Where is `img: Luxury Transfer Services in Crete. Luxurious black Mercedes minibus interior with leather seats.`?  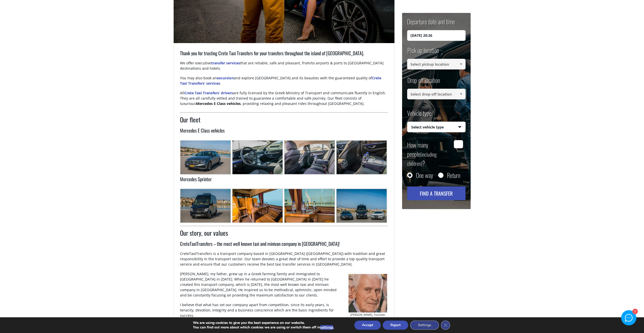
img: Luxury Transfer Services in Crete. Luxurious black Mercedes minibus interior with leather seats. is located at coordinates (257, 206).